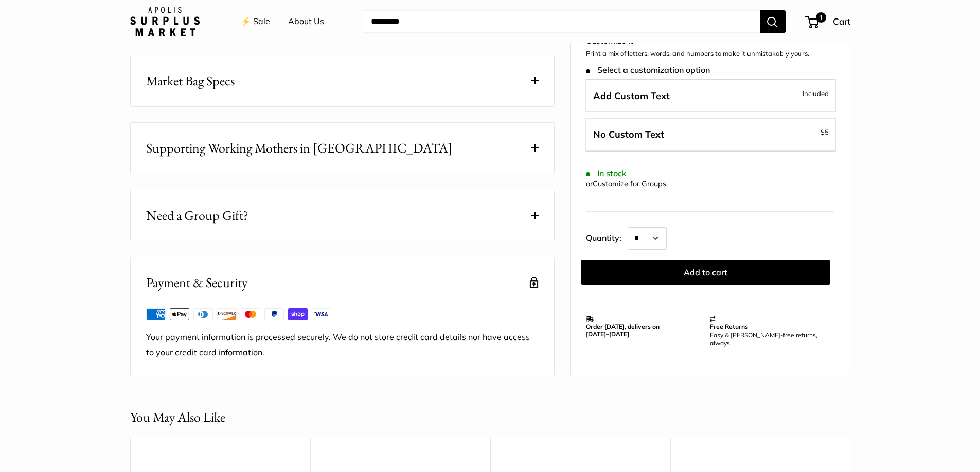  What do you see at coordinates (626, 184) in the screenshot?
I see `div: or` at bounding box center [626, 184].